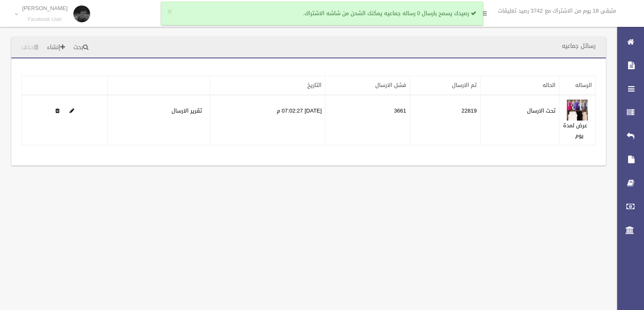 This screenshot has width=644, height=310. Describe the element at coordinates (186, 110) in the screenshot. I see `a: تقرير الارسال` at that location.